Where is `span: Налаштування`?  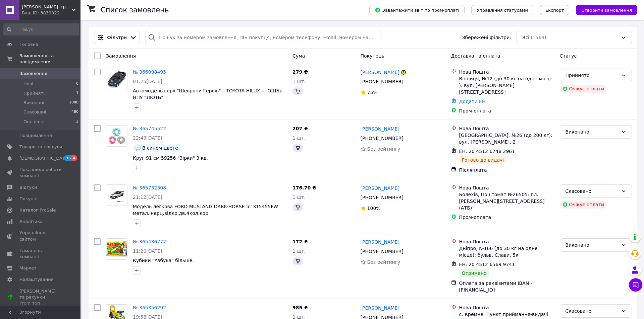
span: Налаштування is located at coordinates (37, 280).